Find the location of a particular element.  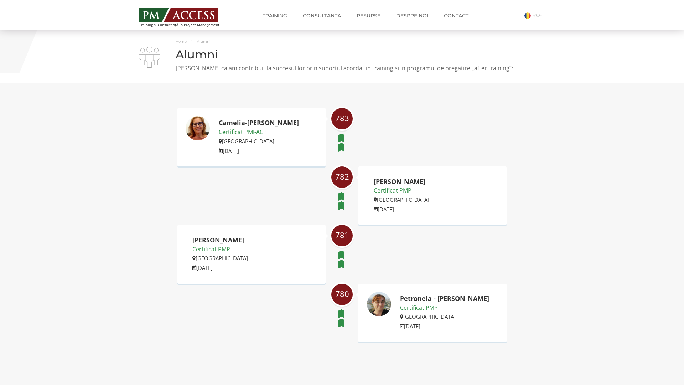

a: Home is located at coordinates (181, 41).